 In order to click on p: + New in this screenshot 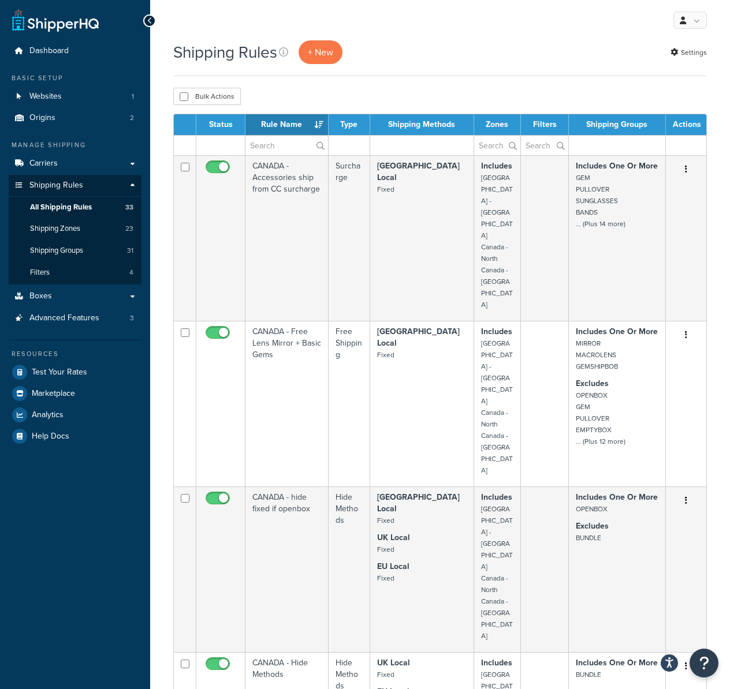, I will do `click(320, 52)`.